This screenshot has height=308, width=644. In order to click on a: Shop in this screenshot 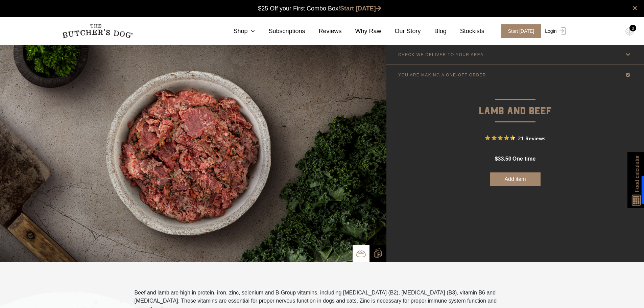, I will do `click(237, 31)`.